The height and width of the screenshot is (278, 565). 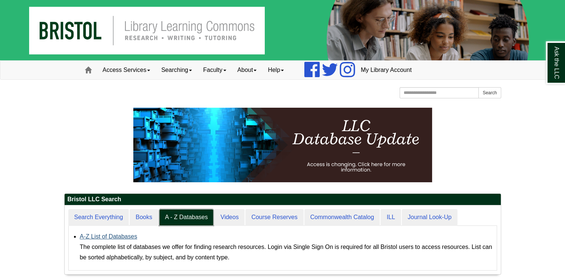 I want to click on a: Faculty, so click(x=215, y=70).